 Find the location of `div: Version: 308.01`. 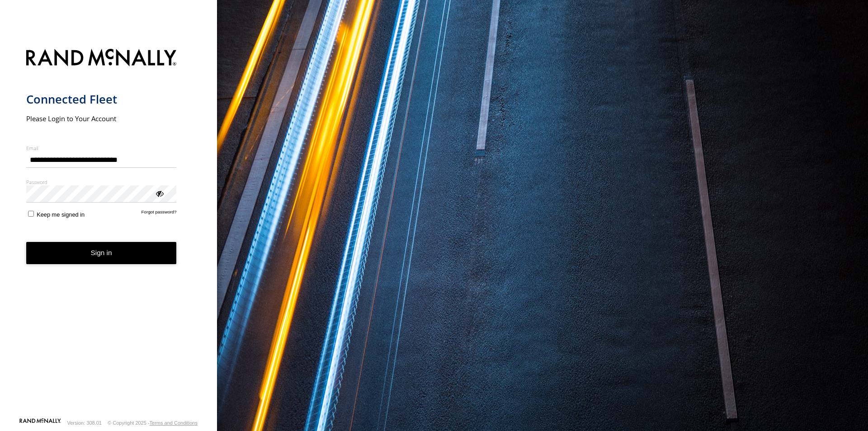

div: Version: 308.01 is located at coordinates (84, 423).